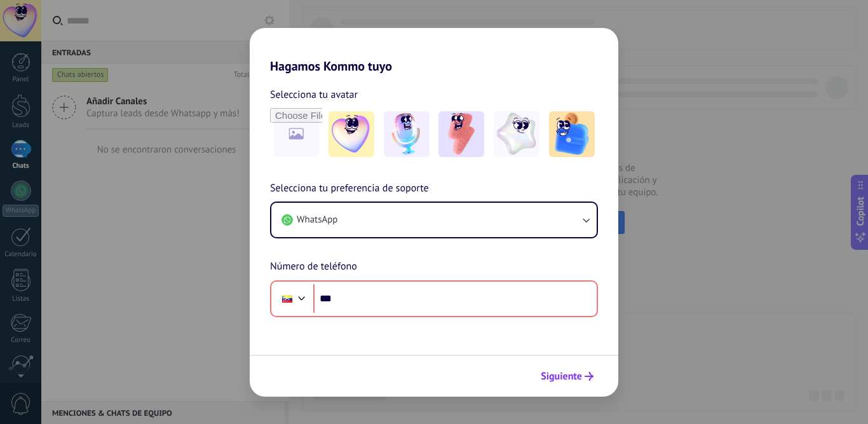 This screenshot has height=424, width=868. I want to click on button: WhatsApp, so click(434, 220).